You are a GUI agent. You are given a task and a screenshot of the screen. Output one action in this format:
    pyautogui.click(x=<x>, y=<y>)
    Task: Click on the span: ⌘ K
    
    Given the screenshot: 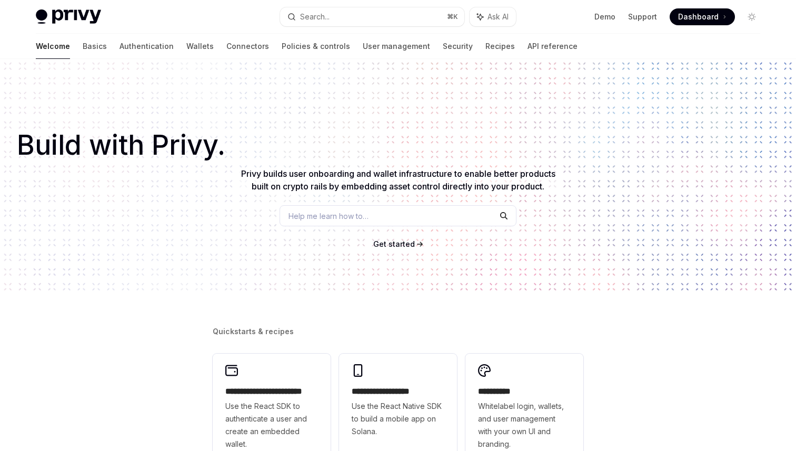 What is the action you would take?
    pyautogui.click(x=452, y=17)
    